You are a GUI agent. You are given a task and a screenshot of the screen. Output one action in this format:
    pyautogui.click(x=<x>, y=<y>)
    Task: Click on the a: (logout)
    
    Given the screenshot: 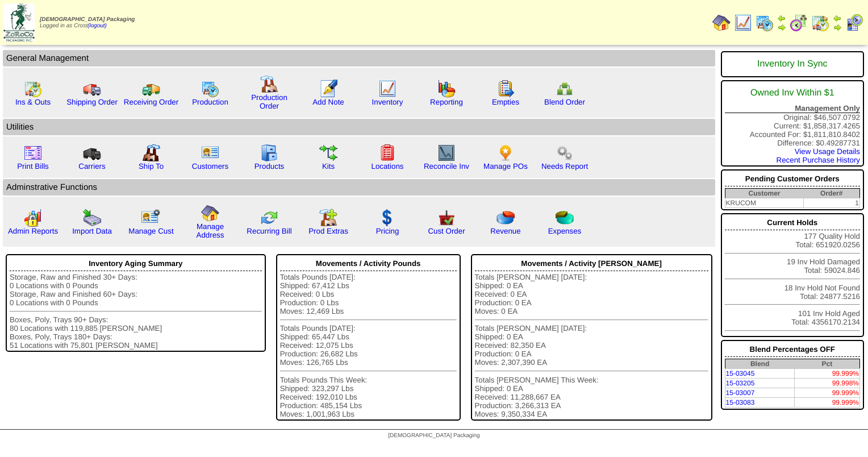 What is the action you would take?
    pyautogui.click(x=97, y=26)
    